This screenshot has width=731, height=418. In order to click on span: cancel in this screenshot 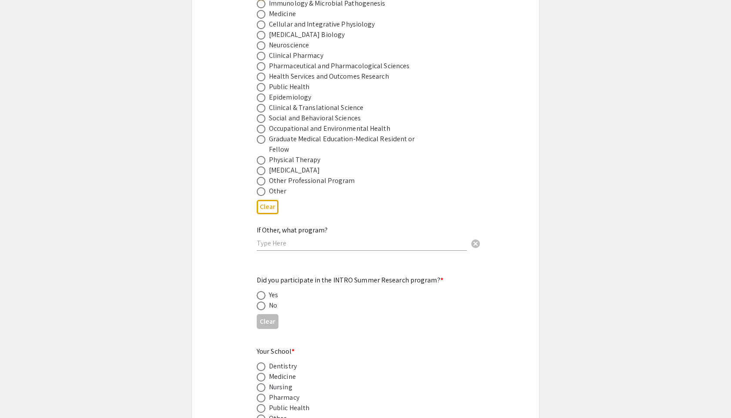, I will do `click(475, 244)`.